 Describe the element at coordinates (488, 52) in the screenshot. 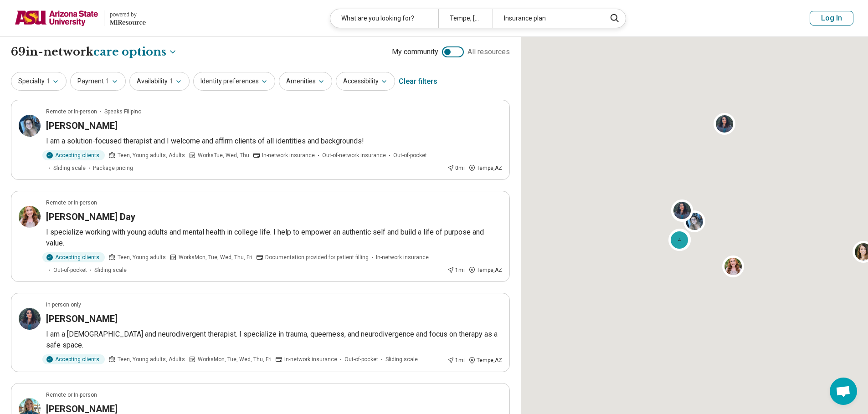

I see `span: All resources` at that location.